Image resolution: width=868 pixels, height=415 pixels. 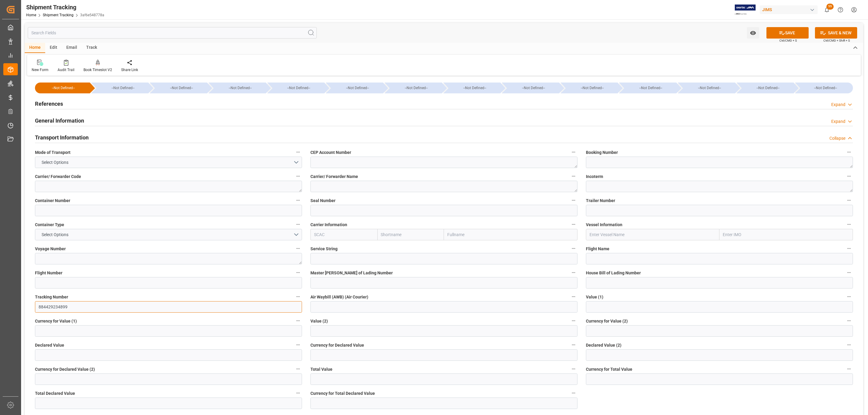 What do you see at coordinates (55, 162) in the screenshot?
I see `span: Select Options` at bounding box center [55, 162].